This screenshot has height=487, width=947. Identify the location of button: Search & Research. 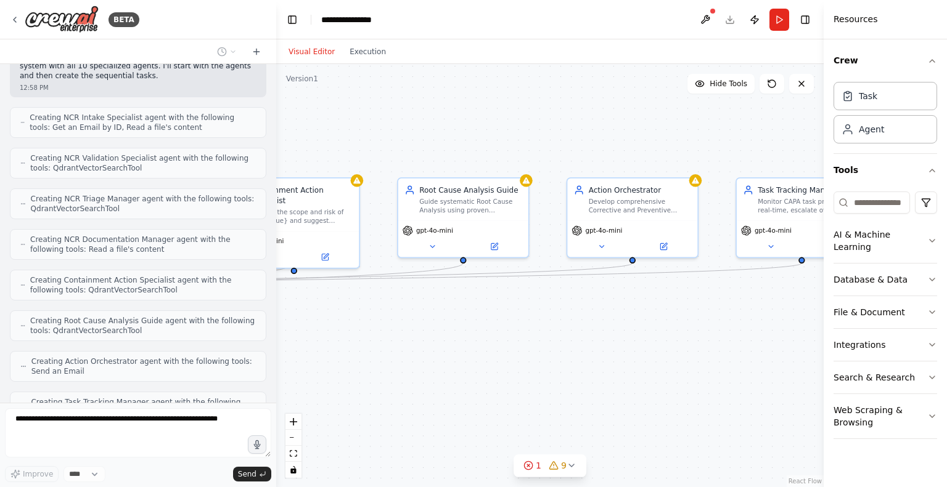
(885, 378).